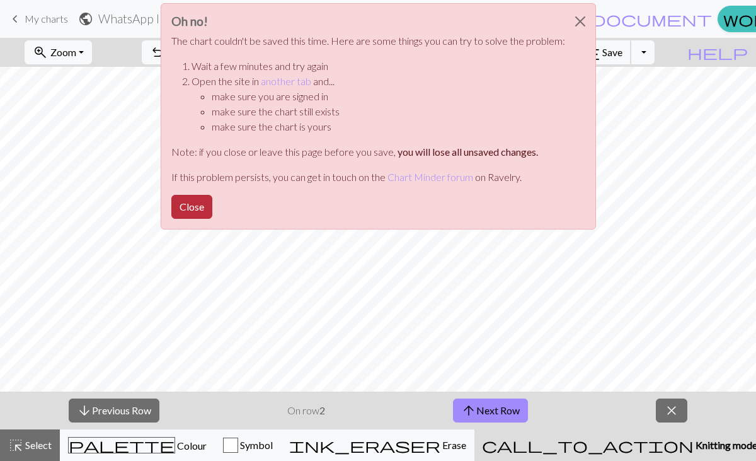 The image size is (756, 461). Describe the element at coordinates (378, 66) in the screenshot. I see `li: Wait a few minutes and try again` at that location.